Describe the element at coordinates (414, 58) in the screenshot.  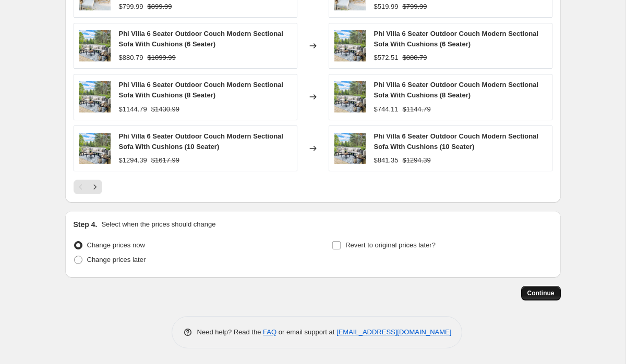
I see `strike: $880.79` at that location.